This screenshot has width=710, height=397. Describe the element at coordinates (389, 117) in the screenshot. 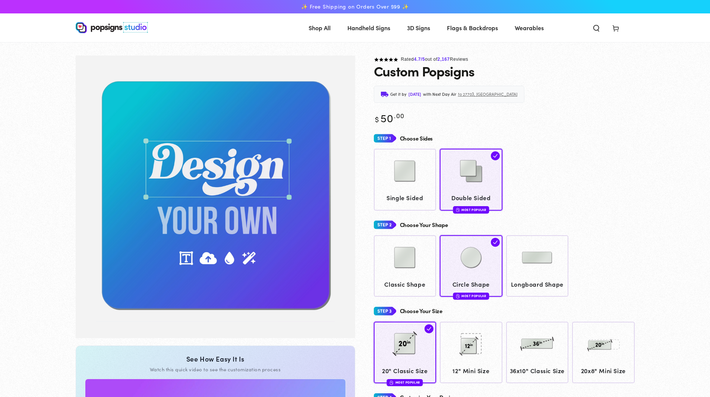

I see `bdi: 50` at that location.